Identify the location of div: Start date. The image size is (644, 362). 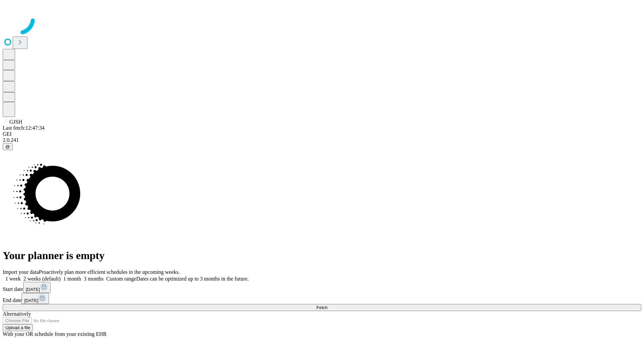
(322, 287).